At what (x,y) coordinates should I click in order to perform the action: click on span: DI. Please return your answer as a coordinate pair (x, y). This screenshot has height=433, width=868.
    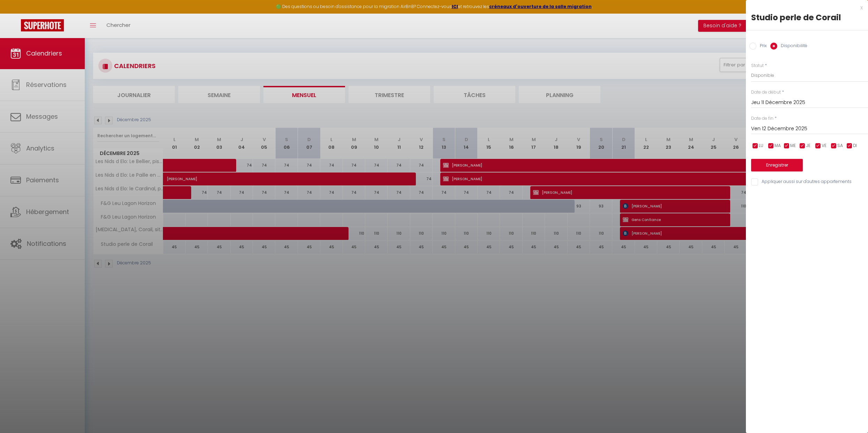
    Looking at the image, I should click on (855, 146).